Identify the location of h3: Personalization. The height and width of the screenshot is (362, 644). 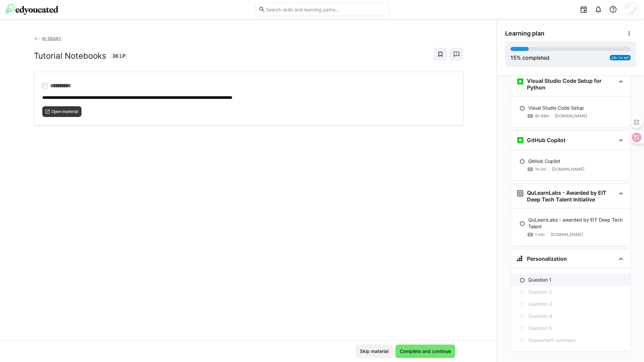
(547, 259).